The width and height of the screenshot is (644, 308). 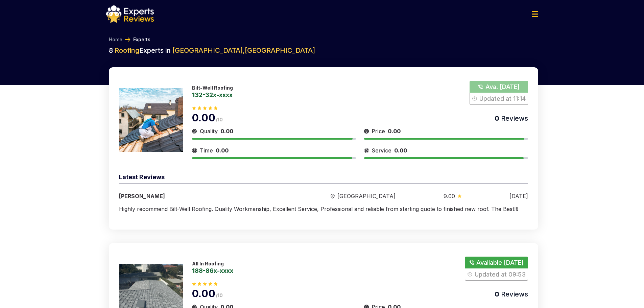 What do you see at coordinates (213, 87) in the screenshot?
I see `p: Bilt-Well Roofing` at bounding box center [213, 87].